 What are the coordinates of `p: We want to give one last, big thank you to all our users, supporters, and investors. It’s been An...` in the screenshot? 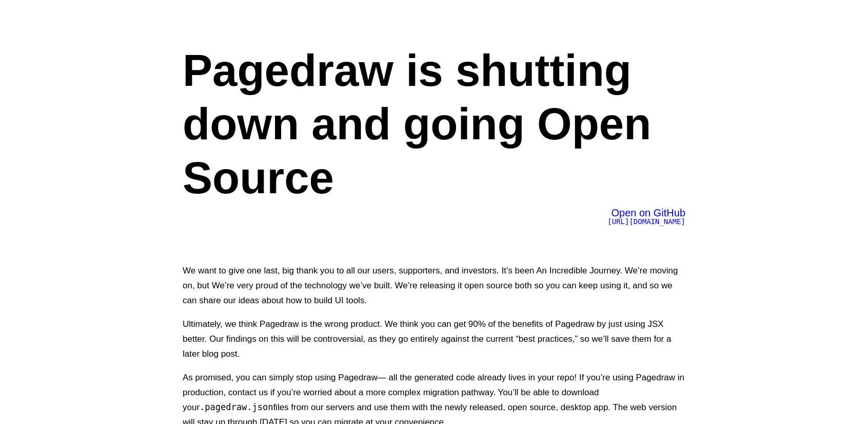 It's located at (434, 285).